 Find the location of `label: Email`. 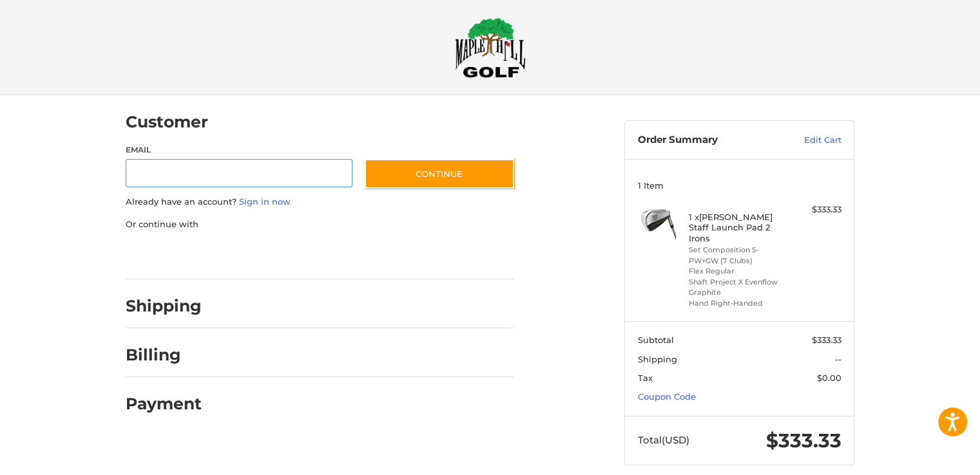

label: Email is located at coordinates (239, 150).